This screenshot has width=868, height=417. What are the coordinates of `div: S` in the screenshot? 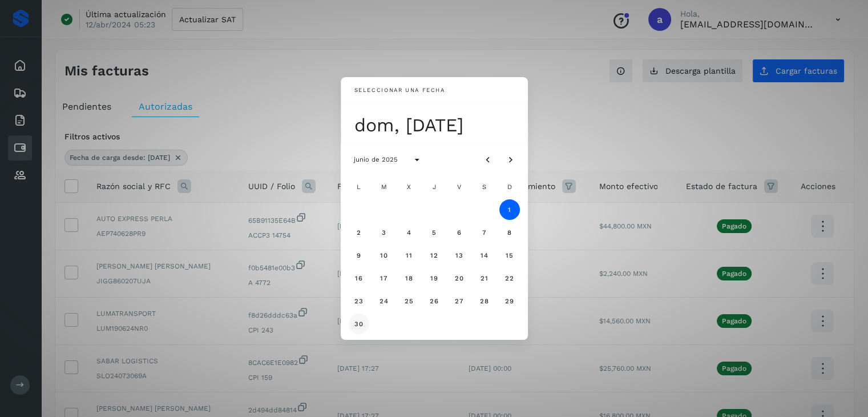 It's located at (485, 186).